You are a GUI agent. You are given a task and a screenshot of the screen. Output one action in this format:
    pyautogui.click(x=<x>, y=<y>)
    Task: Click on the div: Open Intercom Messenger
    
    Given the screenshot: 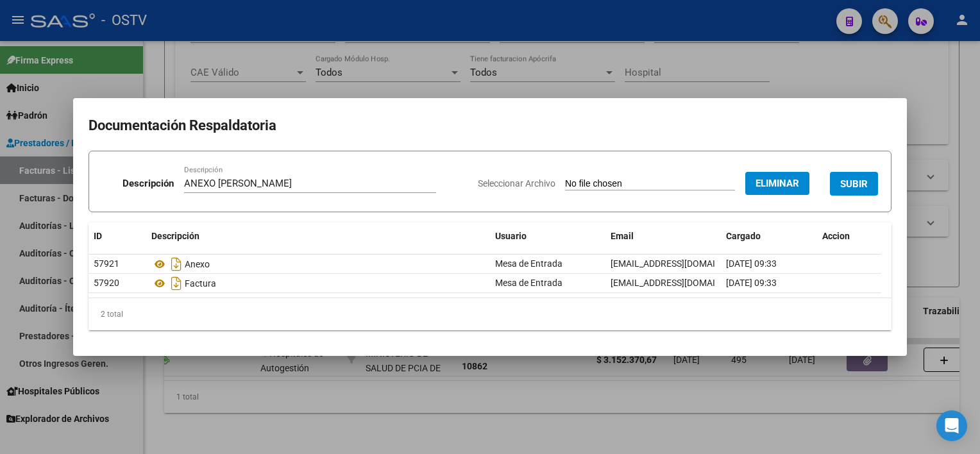 What is the action you would take?
    pyautogui.click(x=952, y=426)
    